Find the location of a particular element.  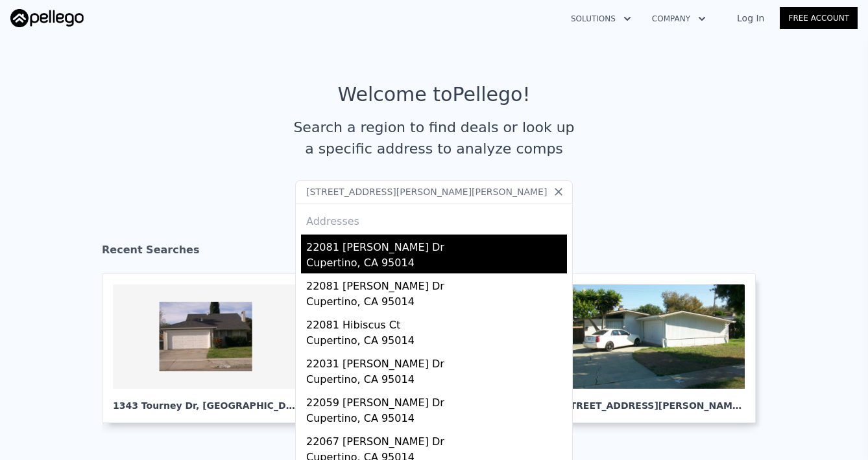

a: Free Account is located at coordinates (819, 18).